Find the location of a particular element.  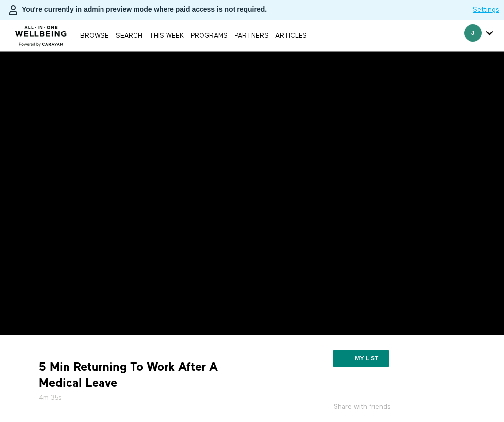

a: Search is located at coordinates (129, 36).